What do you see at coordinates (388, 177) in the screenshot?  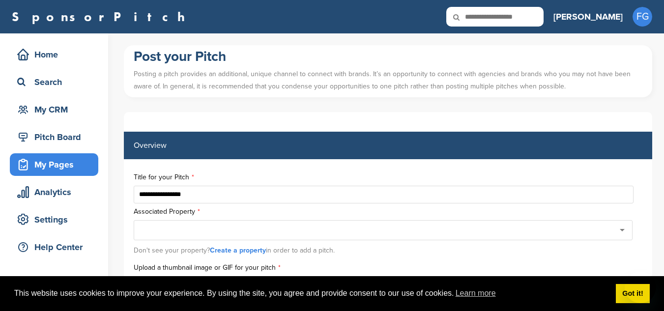 I see `label: Title for your Pitch` at bounding box center [388, 177].